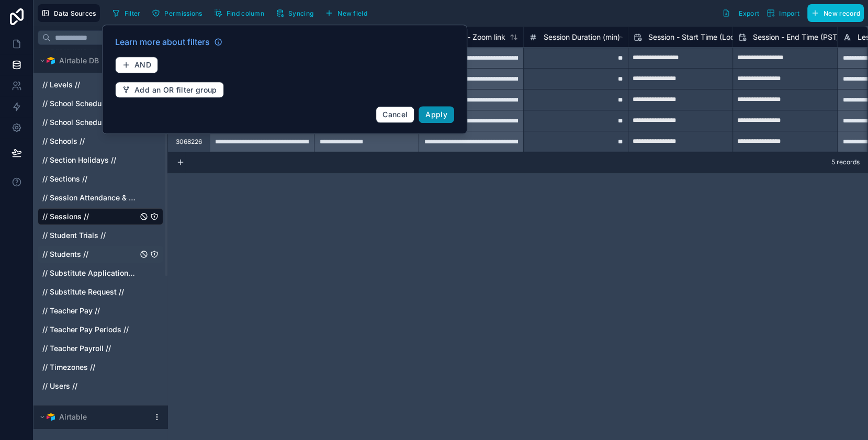  What do you see at coordinates (76, 349) in the screenshot?
I see `span: // Teacher Payroll //` at bounding box center [76, 349].